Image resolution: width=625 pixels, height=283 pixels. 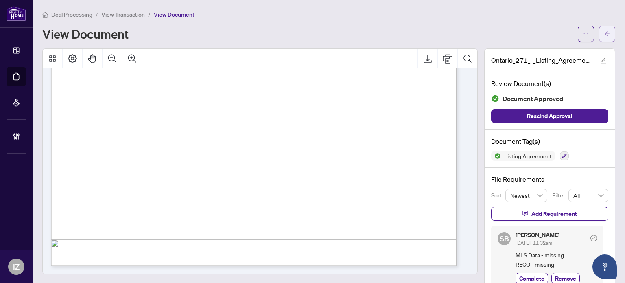 I want to click on span: Deal Processing, so click(x=72, y=15).